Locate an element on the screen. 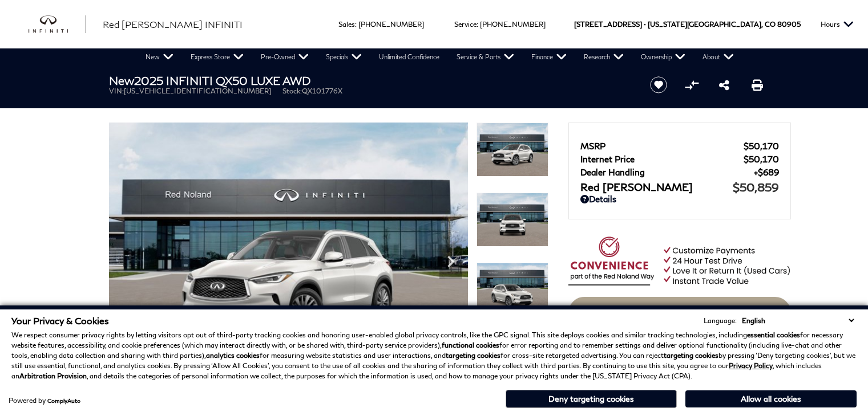 The width and height of the screenshot is (868, 416). strong: Arbitration Provision is located at coordinates (53, 375).